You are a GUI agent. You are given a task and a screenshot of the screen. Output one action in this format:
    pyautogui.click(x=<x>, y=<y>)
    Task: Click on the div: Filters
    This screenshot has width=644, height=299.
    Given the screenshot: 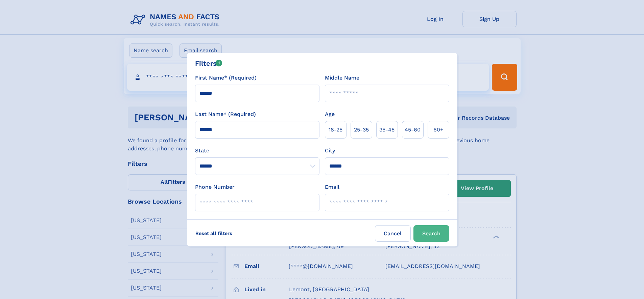 What is the action you would take?
    pyautogui.click(x=208, y=64)
    